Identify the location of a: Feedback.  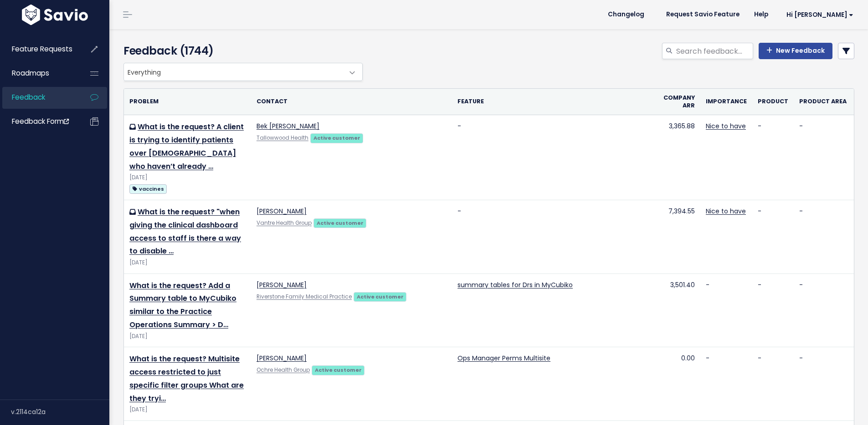
(39, 98).